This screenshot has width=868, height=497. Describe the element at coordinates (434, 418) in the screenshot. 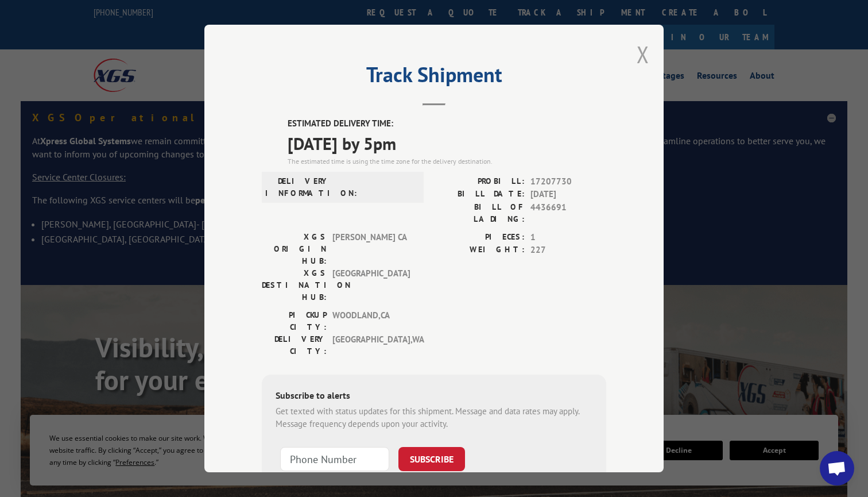

I see `div: Get texted with status updates for this shipment. Message and data rates may apply. Message frequ...` at that location.